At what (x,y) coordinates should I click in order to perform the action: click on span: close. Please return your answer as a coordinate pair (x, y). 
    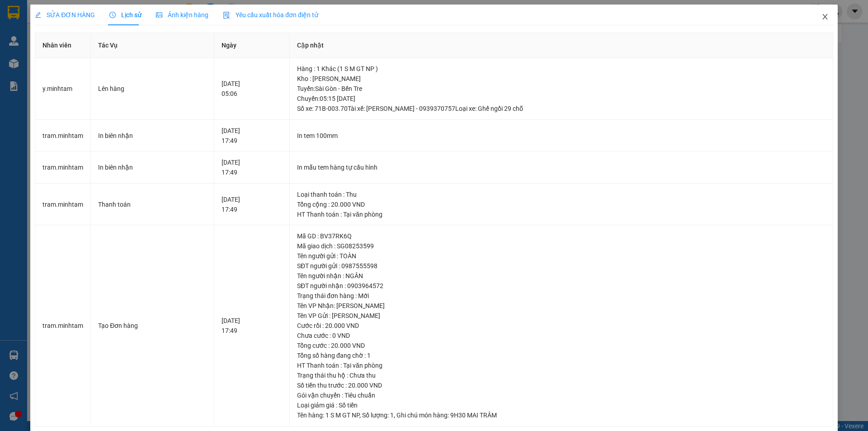
    Looking at the image, I should click on (825, 16).